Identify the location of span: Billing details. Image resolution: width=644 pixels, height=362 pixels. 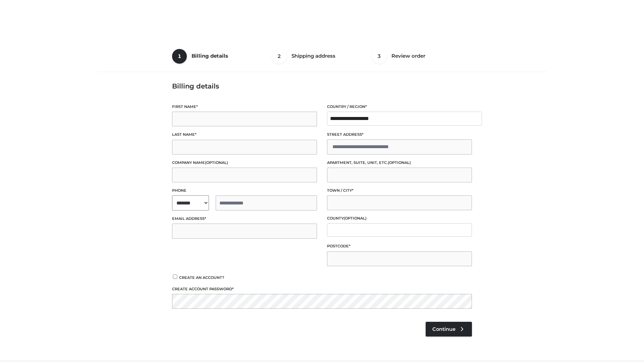
(210, 56).